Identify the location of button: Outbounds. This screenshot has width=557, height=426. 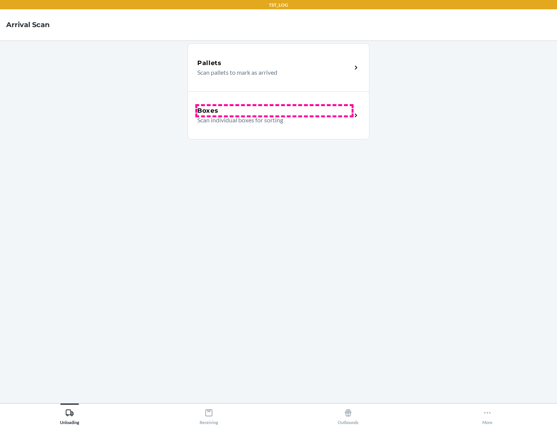
(348, 414).